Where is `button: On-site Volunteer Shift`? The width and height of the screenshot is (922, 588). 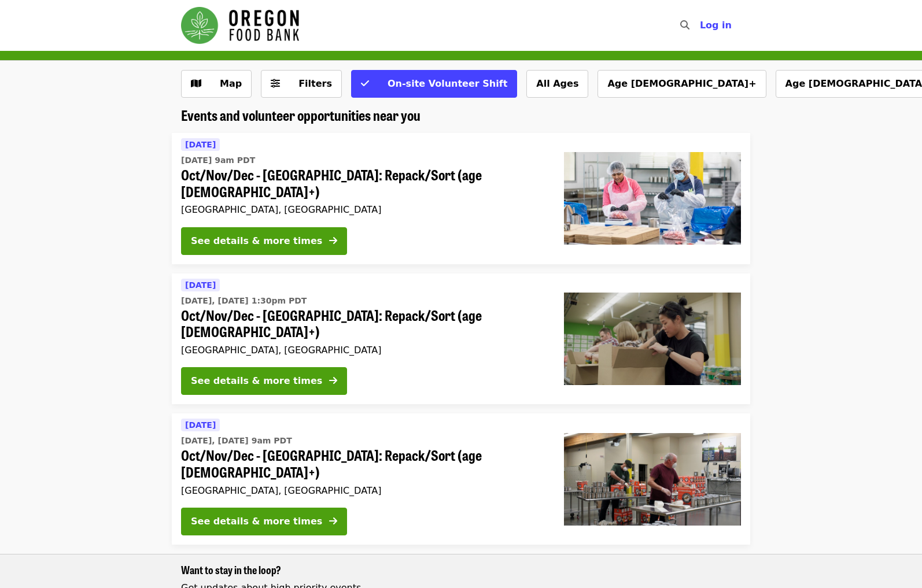
button: On-site Volunteer Shift is located at coordinates (434, 84).